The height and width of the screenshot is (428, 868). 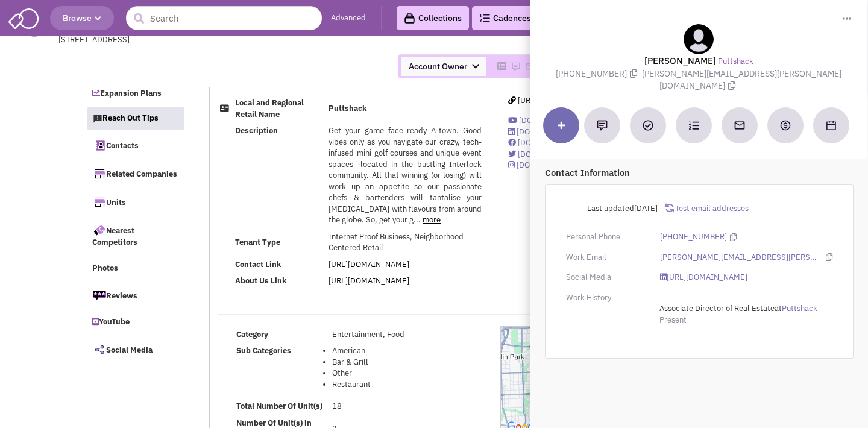 What do you see at coordinates (135, 202) in the screenshot?
I see `a: Units` at bounding box center [135, 202].